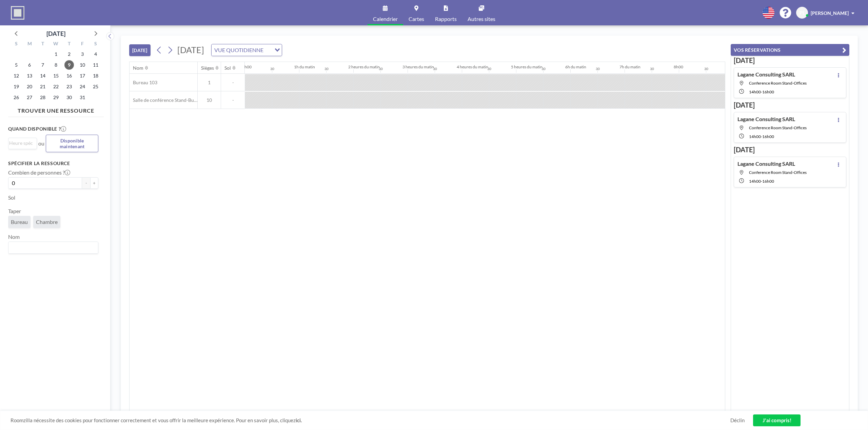  I want to click on font: 2 heures du matin, so click(364, 67).